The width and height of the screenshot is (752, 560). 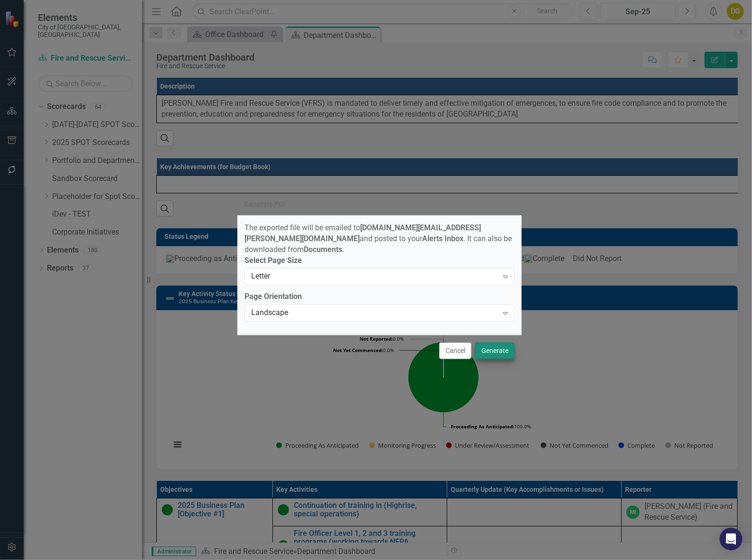 I want to click on span: The exported file will be emailed to and posted to your . It can also be downloaded from ., so click(x=378, y=238).